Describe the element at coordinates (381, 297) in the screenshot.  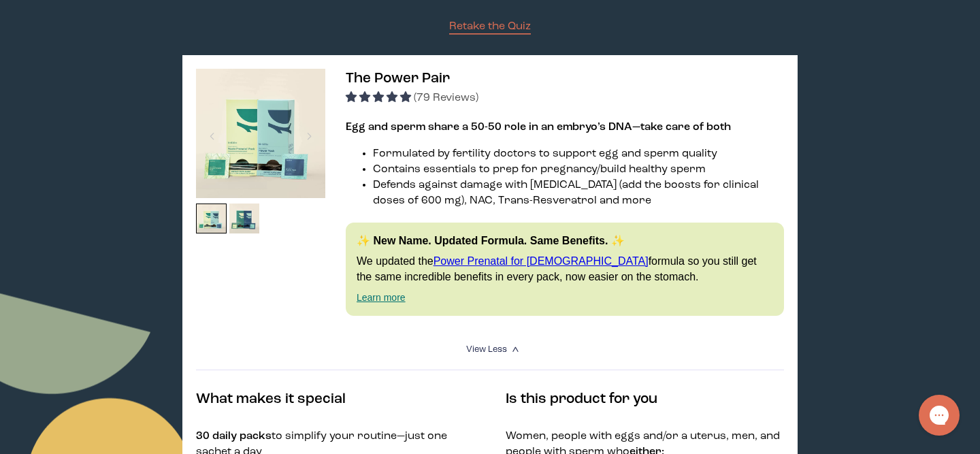
I see `a: Learn more` at that location.